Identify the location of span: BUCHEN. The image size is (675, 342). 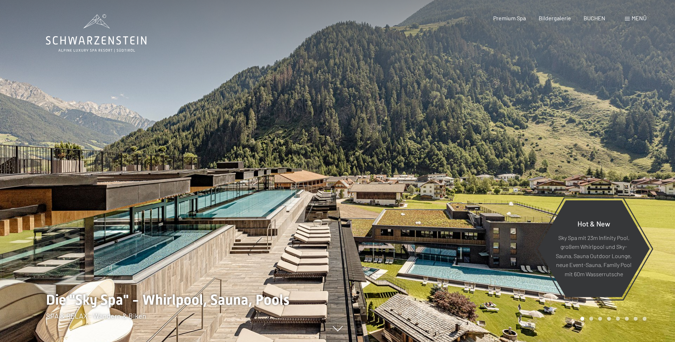
(594, 18).